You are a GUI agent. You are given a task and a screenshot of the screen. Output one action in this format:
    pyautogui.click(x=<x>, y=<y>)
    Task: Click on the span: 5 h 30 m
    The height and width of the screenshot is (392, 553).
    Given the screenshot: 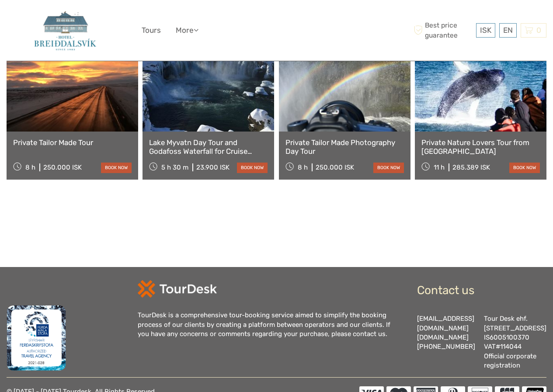 What is the action you would take?
    pyautogui.click(x=175, y=167)
    